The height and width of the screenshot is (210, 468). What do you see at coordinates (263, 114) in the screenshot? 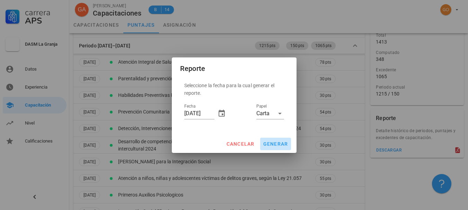
I see `div: Carta` at bounding box center [263, 114].